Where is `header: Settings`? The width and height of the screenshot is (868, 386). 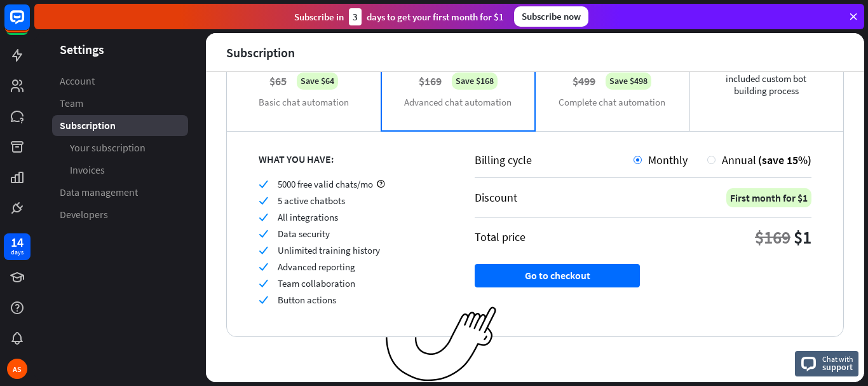 header: Settings is located at coordinates (120, 49).